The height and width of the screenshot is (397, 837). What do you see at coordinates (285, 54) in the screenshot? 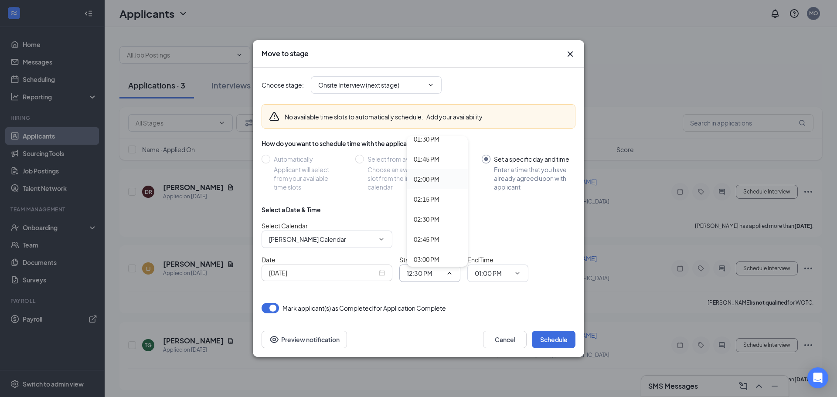
I see `h3: Move to stage` at bounding box center [285, 54].